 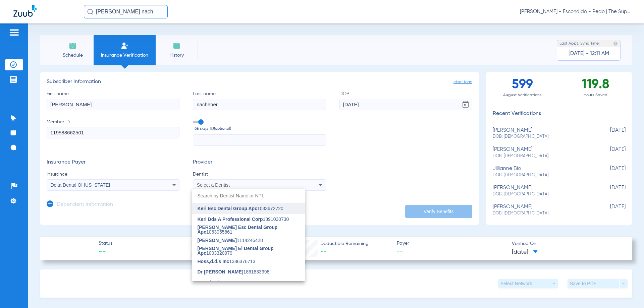 What do you see at coordinates (627, 292) in the screenshot?
I see `div: Chat Widget` at bounding box center [627, 292].